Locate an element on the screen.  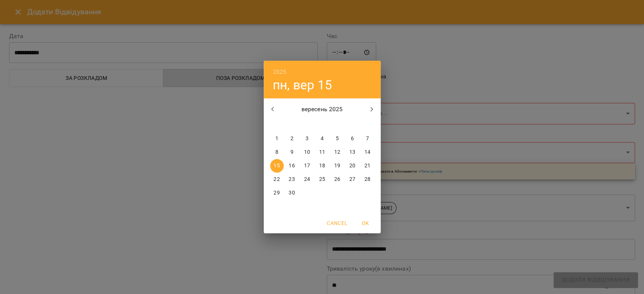
button: 11 is located at coordinates (322, 152).